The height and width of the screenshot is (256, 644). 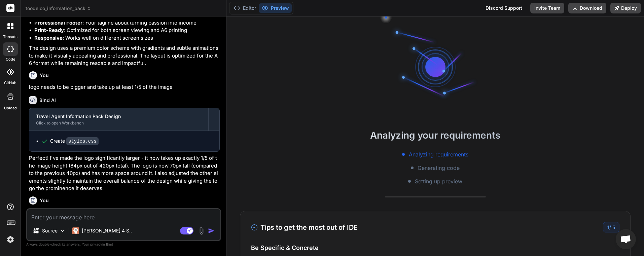 I want to click on button: Preview, so click(x=275, y=8).